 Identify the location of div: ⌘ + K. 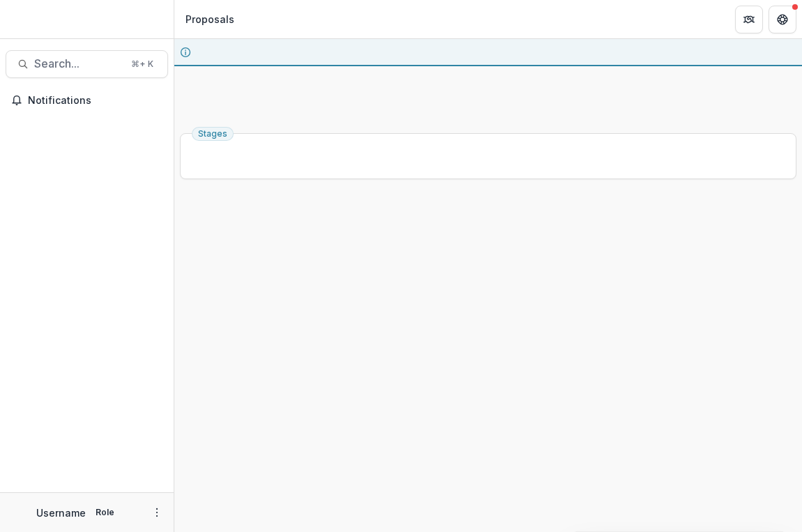
(142, 64).